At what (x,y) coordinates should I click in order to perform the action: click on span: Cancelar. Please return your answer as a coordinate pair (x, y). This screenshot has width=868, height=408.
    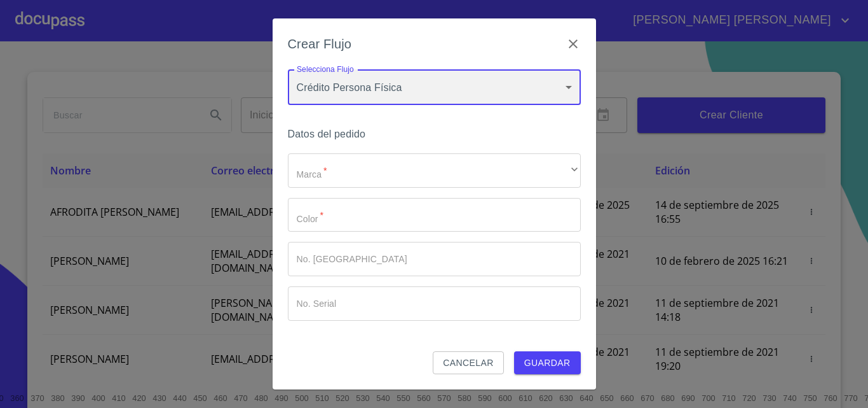
    Looking at the image, I should click on (468, 362).